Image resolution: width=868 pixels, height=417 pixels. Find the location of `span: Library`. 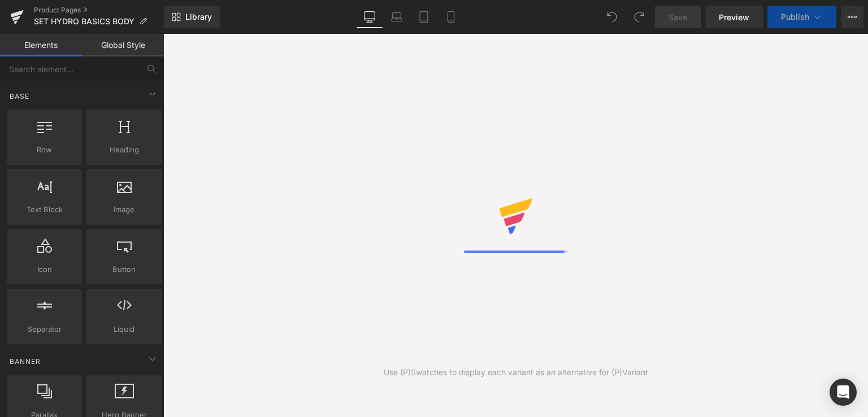

span: Library is located at coordinates (199, 17).